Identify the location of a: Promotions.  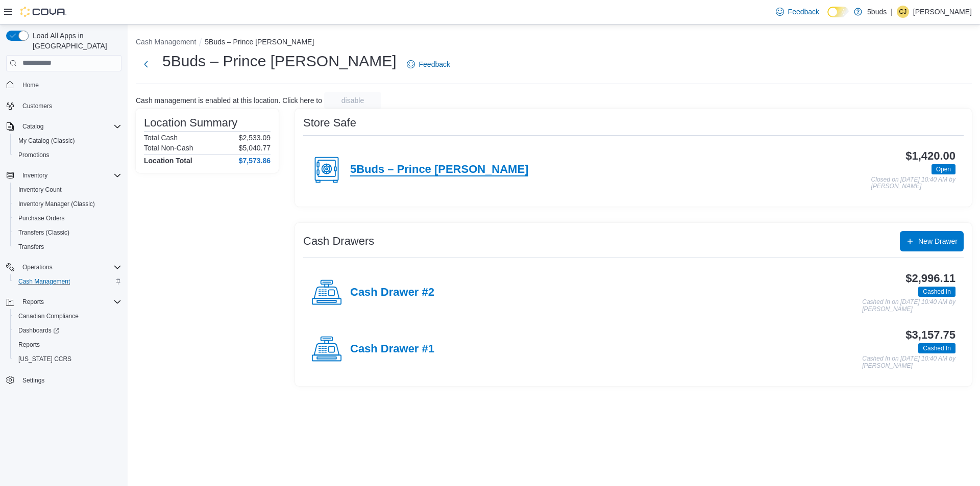
(34, 155).